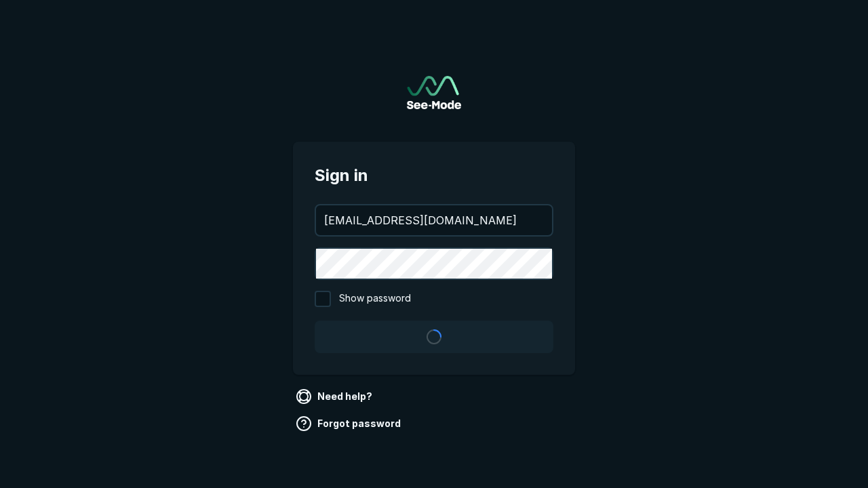 This screenshot has width=868, height=488. Describe the element at coordinates (375, 299) in the screenshot. I see `span: Show password` at that location.